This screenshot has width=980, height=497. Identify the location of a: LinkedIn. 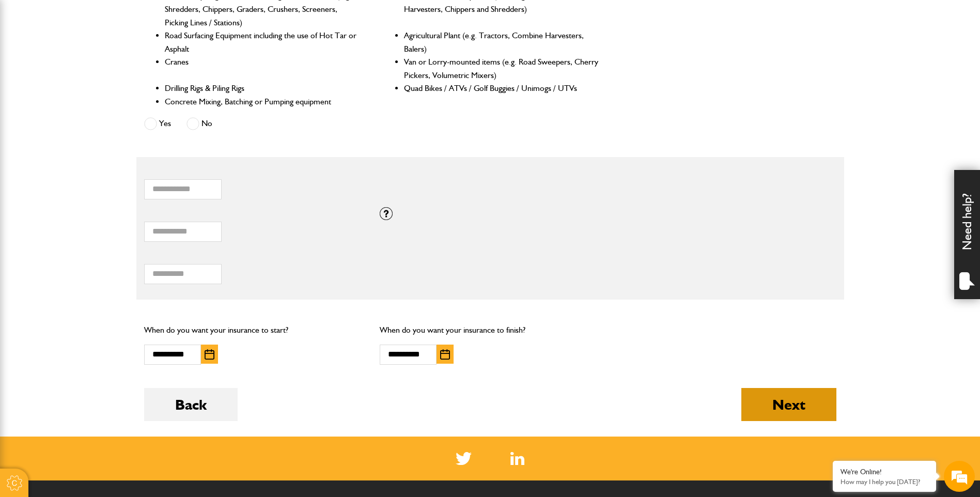
(517, 459).